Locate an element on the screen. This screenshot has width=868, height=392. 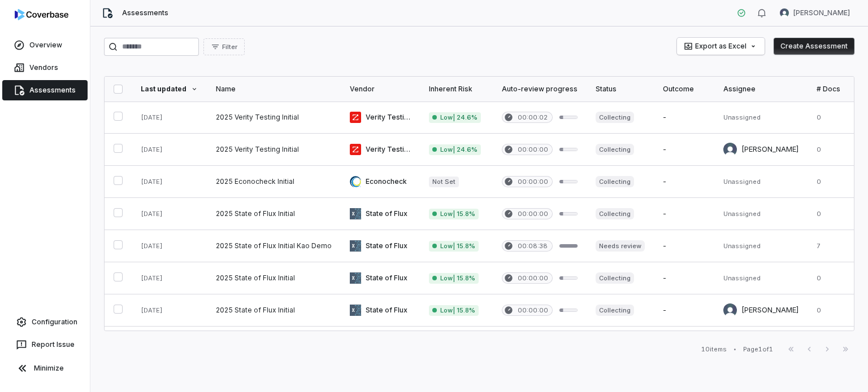
div: Name is located at coordinates (274, 89).